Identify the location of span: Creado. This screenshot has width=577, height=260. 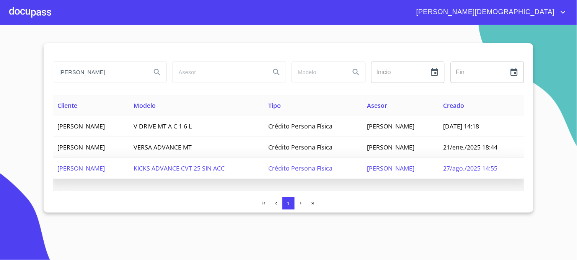
(454, 106).